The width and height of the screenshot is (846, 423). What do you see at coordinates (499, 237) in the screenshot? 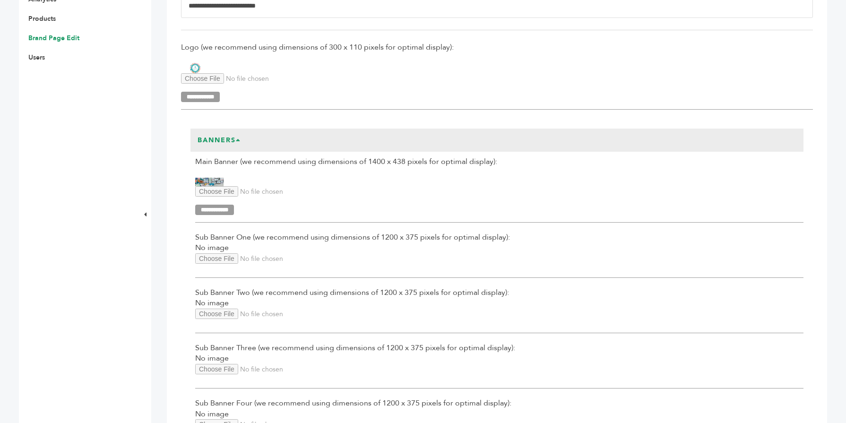
I see `span: Sub Banner One (we recommend using dimensions of 1200 x 375 pixels for optimal display):` at bounding box center [499, 237].